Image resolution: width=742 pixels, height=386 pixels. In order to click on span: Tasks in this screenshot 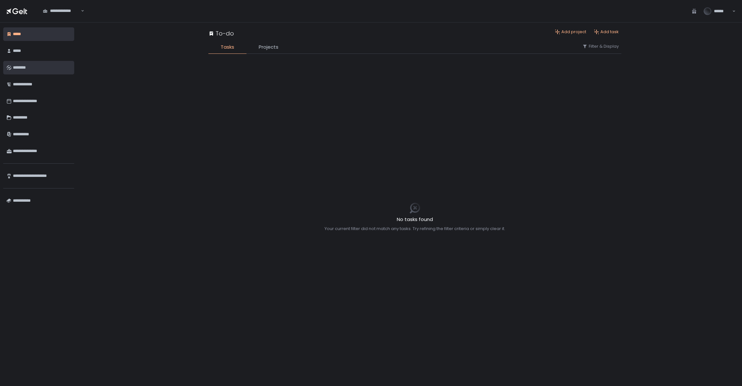, I will do `click(227, 47)`.